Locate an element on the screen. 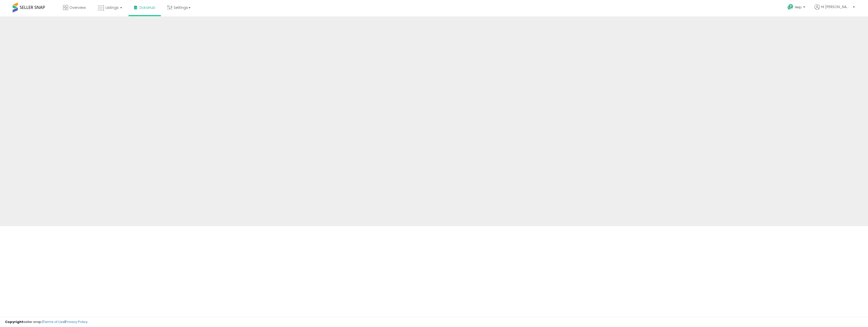  span: Overview is located at coordinates (77, 7).